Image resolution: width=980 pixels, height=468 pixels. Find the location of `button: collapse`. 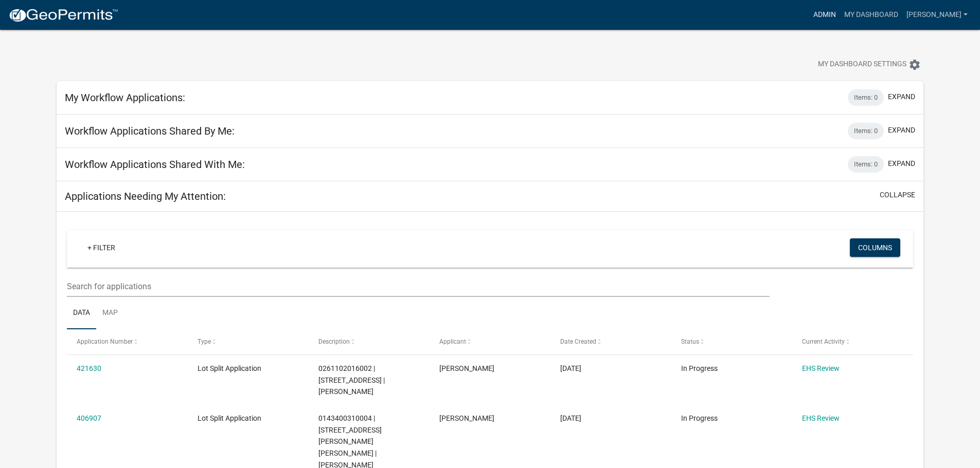

button: collapse is located at coordinates (897, 195).